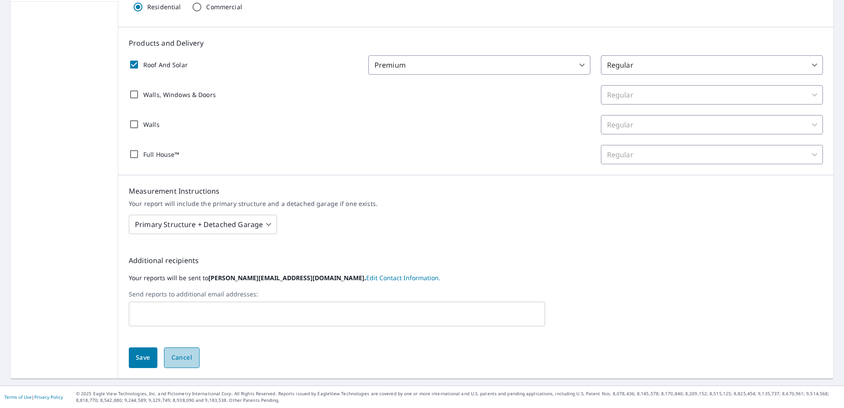 This screenshot has height=408, width=844. I want to click on p: Walls, Windows & Doors, so click(179, 95).